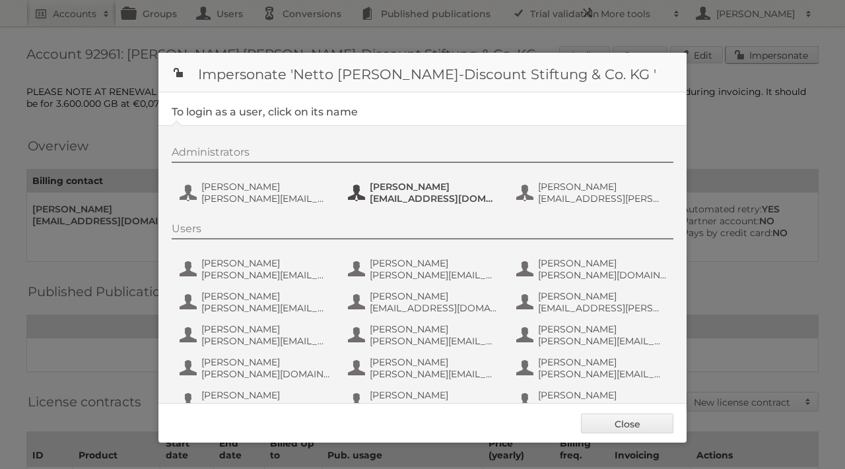 This screenshot has width=845, height=469. What do you see at coordinates (265, 112) in the screenshot?
I see `legend: To login as a user, click on its name` at bounding box center [265, 112].